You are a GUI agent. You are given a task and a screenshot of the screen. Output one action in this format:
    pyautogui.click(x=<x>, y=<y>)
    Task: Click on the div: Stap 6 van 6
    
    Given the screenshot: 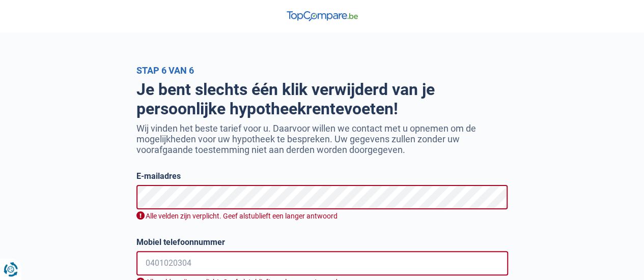 What is the action you would take?
    pyautogui.click(x=322, y=70)
    